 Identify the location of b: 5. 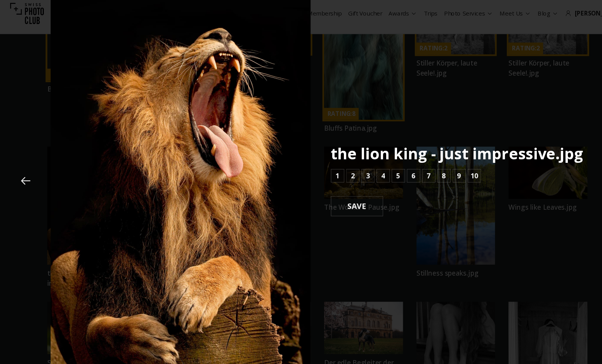
(372, 177).